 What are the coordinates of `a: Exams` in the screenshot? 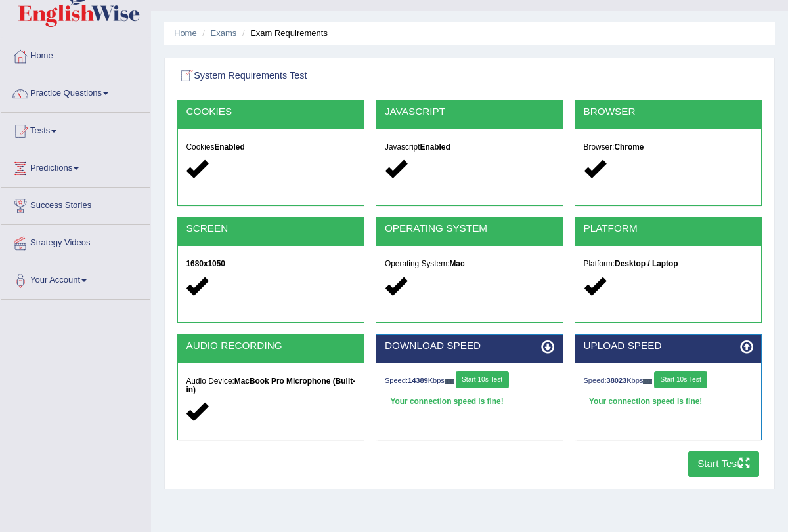 It's located at (224, 33).